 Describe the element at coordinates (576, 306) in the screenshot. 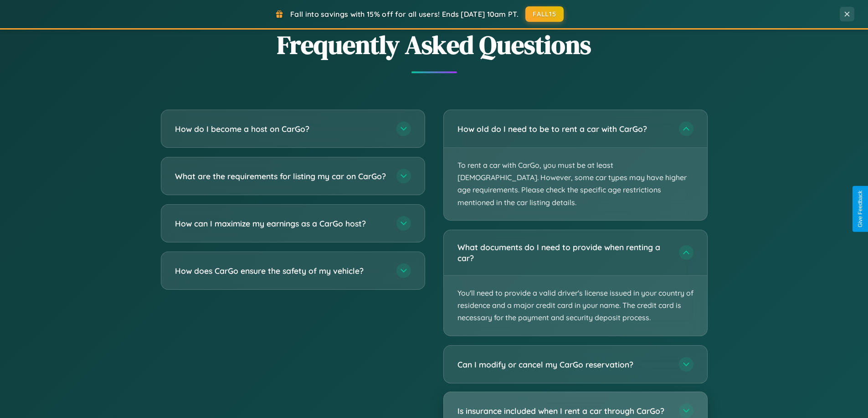

I see `p: You'll need to provide a valid driver's license issued in your country of residence and a major c...` at that location.